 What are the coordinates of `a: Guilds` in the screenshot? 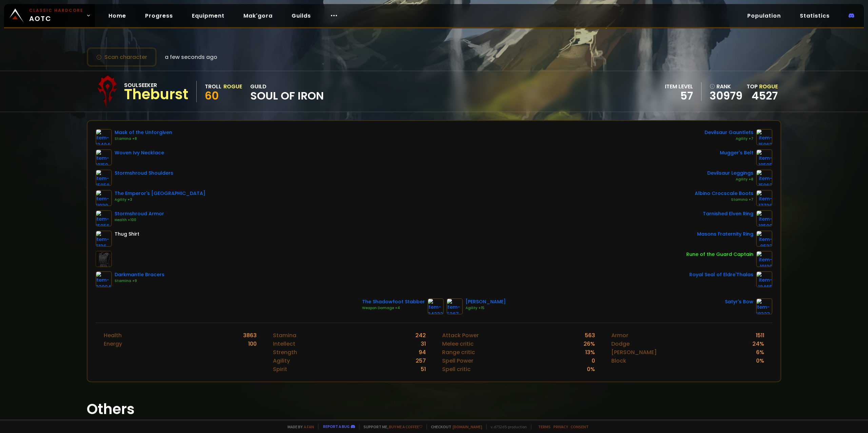 It's located at (301, 16).